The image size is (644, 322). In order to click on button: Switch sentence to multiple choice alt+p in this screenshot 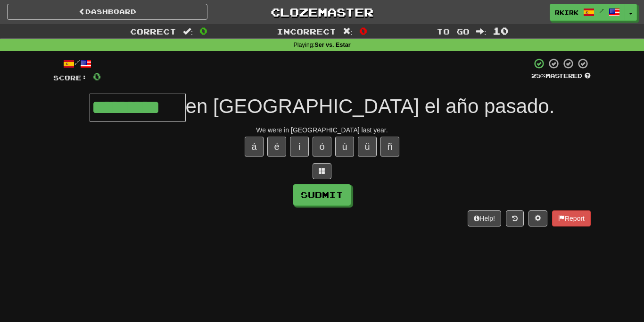, I will do `click(322, 171)`.